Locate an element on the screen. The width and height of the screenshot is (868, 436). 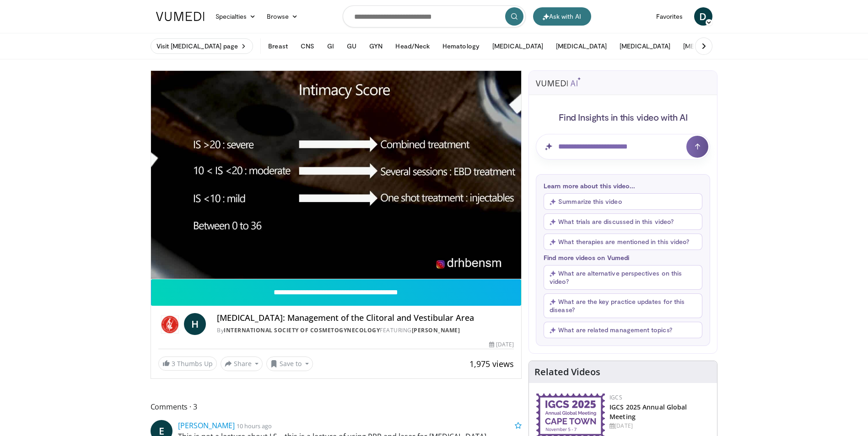
a: 3 Thumbs Up is located at coordinates (187, 364).